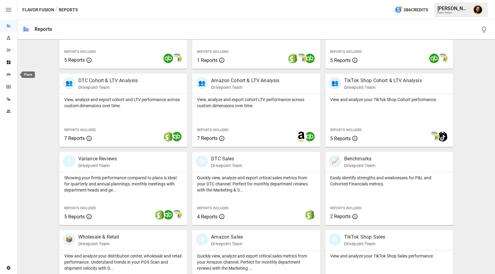 The image size is (495, 274). Describe the element at coordinates (416, 10) in the screenshot. I see `span: 386 Credits` at that location.